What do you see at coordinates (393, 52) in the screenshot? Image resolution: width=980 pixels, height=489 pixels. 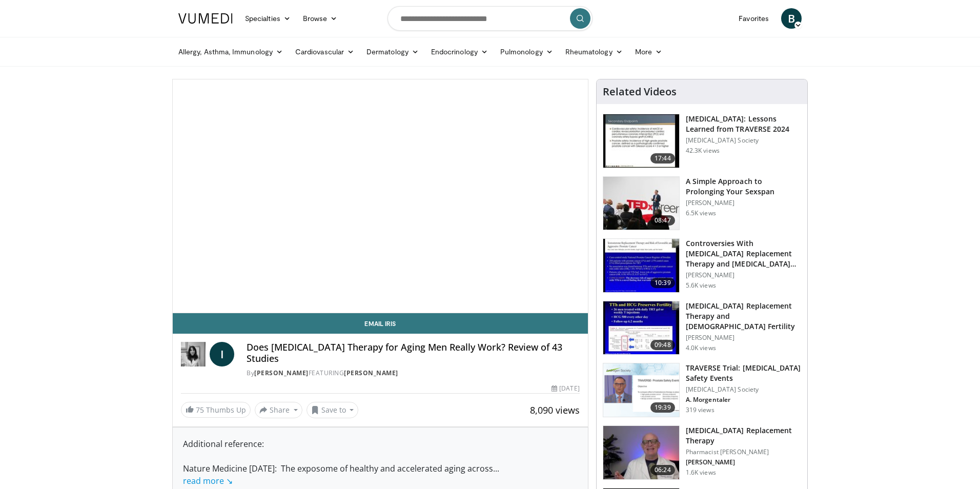 I see `a: Dermatology` at bounding box center [393, 52].